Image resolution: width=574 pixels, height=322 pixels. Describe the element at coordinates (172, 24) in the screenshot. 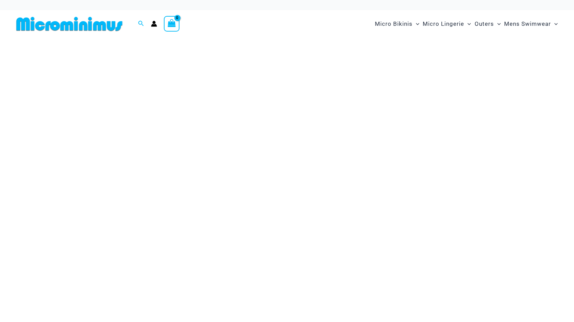

I see `a: View Shopping Cart, empty` at that location.